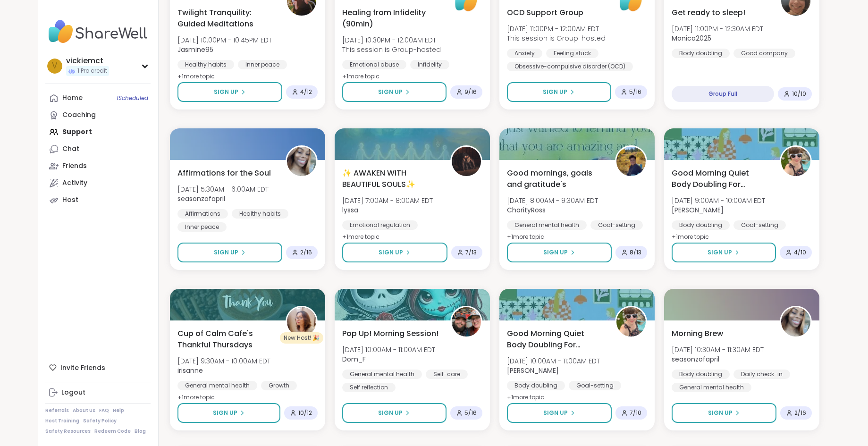 The height and width of the screenshot is (446, 868). Describe the element at coordinates (88, 61) in the screenshot. I see `div: vickiemct` at that location.